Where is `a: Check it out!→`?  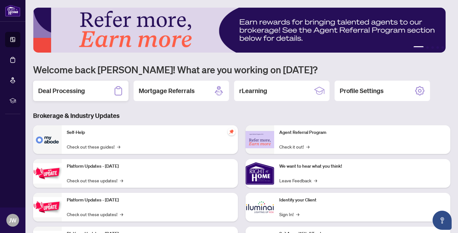 a: Check it out!→ is located at coordinates (294, 146).